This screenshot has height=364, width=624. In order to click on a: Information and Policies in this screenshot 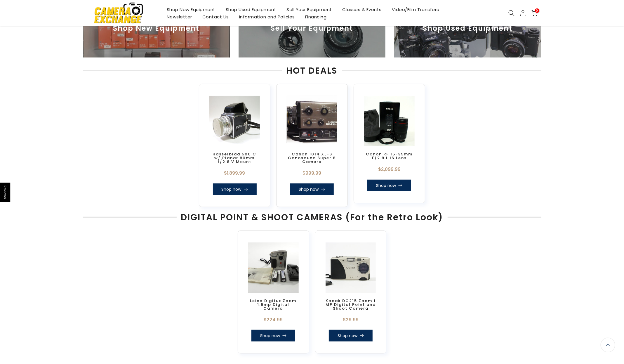, I will do `click(267, 17)`.